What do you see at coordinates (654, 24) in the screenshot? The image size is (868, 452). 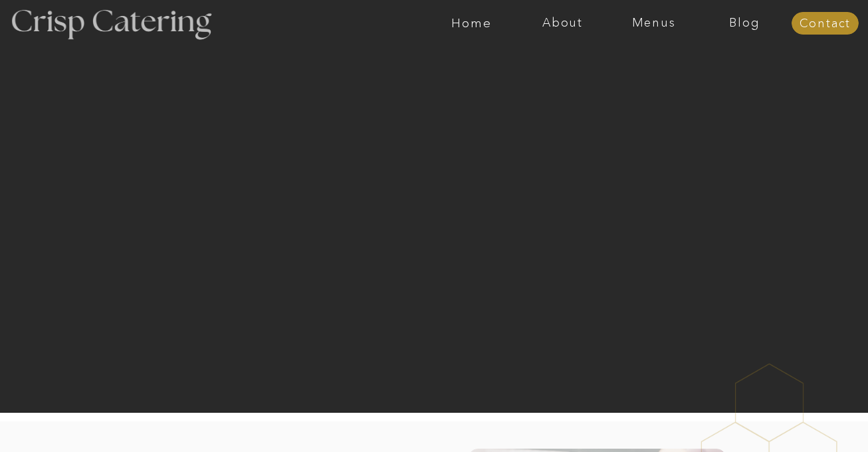 I see `a: Menus` at bounding box center [654, 24].